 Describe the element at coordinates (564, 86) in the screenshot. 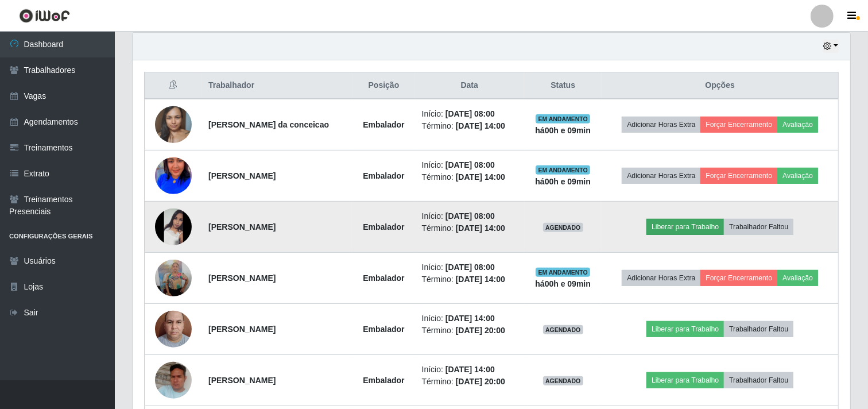

I see `th: Status` at that location.